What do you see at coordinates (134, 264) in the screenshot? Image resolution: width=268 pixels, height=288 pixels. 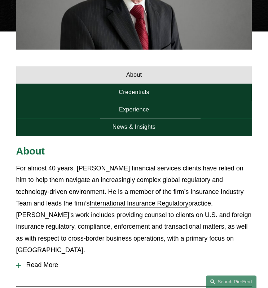 I see `button: Read More` at bounding box center [134, 264].